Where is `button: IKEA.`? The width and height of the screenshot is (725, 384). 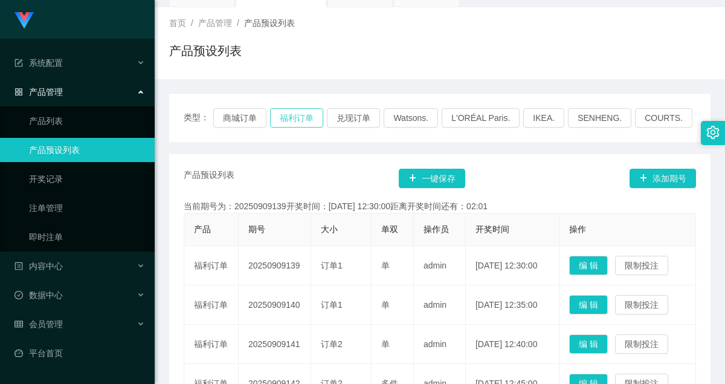
button: IKEA. is located at coordinates (544, 118).